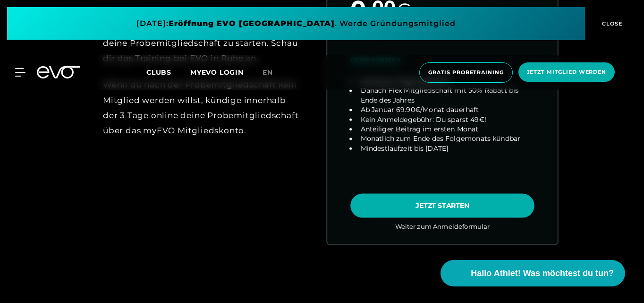  What do you see at coordinates (533, 273) in the screenshot?
I see `button: Hallo Athlet! Was möchtest du tun?` at bounding box center [533, 273].